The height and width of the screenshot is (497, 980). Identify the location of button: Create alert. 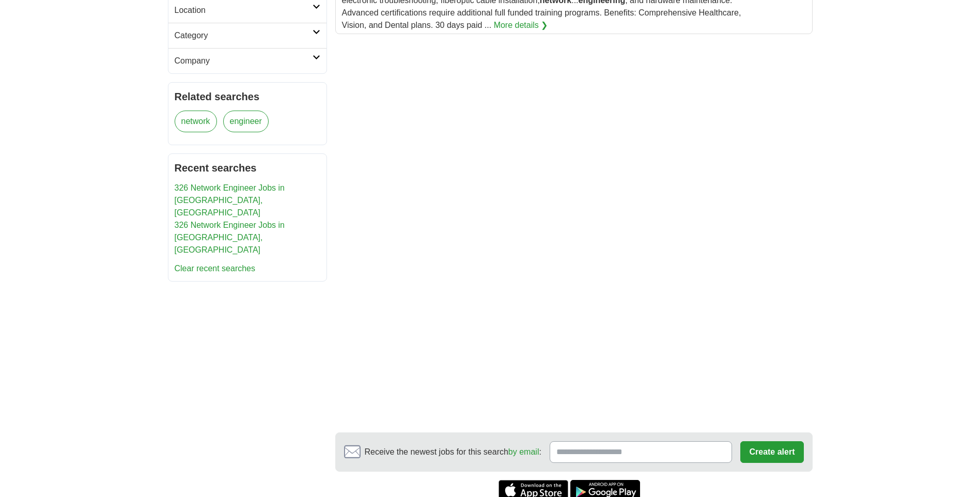
(772, 452).